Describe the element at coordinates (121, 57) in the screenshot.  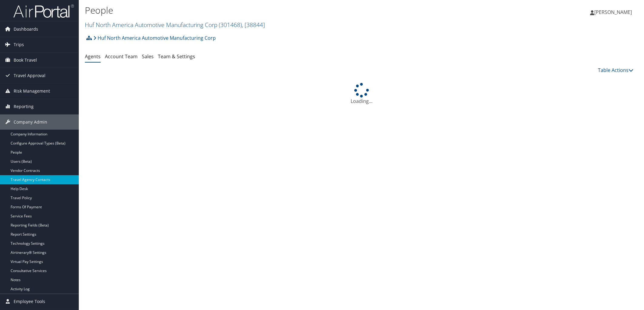
I see `a: Account Team` at that location.